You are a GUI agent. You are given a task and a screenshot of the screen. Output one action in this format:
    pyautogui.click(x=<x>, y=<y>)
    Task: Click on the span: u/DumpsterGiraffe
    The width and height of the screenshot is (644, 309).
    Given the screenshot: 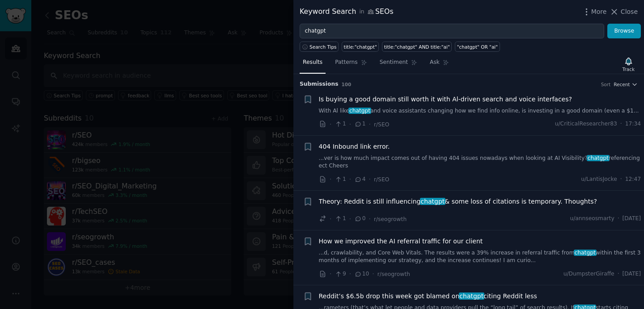 What is the action you would take?
    pyautogui.click(x=589, y=275)
    